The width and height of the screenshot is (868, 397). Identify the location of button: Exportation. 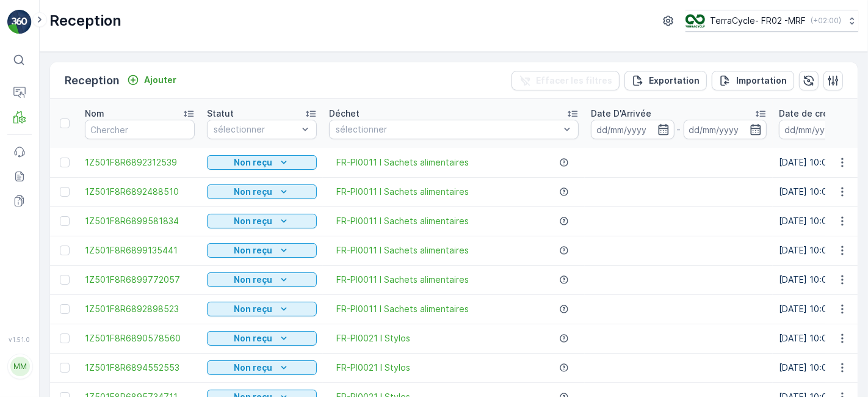
(665, 81).